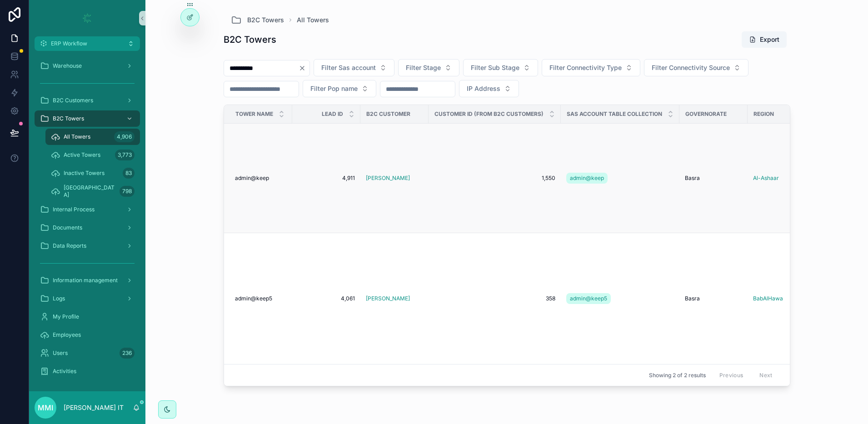 The width and height of the screenshot is (868, 424). What do you see at coordinates (349, 67) in the screenshot?
I see `span: Filter Sas account` at bounding box center [349, 67].